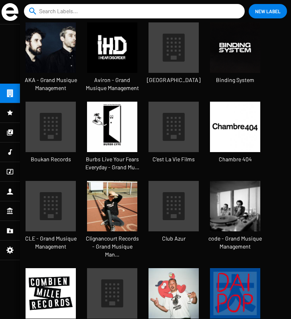 This screenshot has height=319, width=291. I want to click on img: L-1382110-1512472918-6202-jpeg.jpg, so click(236, 293).